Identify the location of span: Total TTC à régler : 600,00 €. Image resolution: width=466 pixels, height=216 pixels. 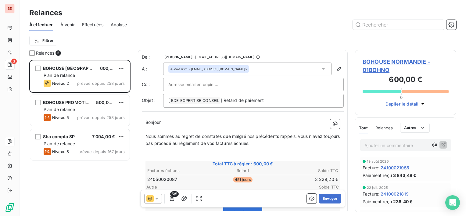
(243, 164).